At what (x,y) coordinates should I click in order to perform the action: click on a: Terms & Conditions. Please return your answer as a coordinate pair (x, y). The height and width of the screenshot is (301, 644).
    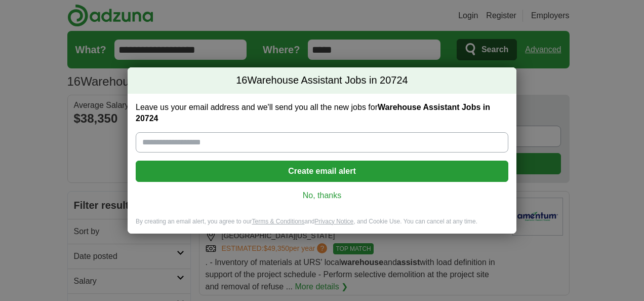
    Looking at the image, I should click on (278, 222).